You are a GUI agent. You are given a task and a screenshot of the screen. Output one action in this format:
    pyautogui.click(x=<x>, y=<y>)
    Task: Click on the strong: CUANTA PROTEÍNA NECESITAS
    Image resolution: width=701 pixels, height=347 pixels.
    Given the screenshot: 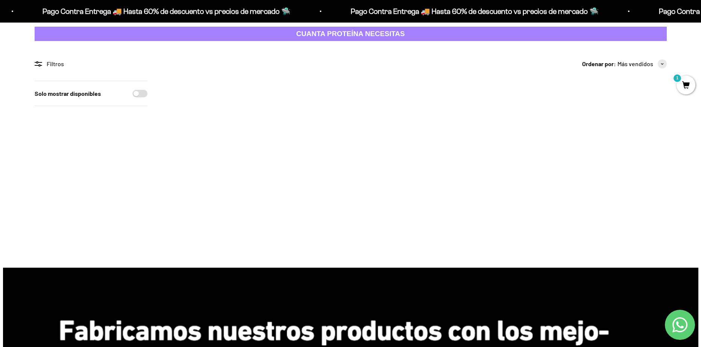 What is the action you would take?
    pyautogui.click(x=350, y=33)
    